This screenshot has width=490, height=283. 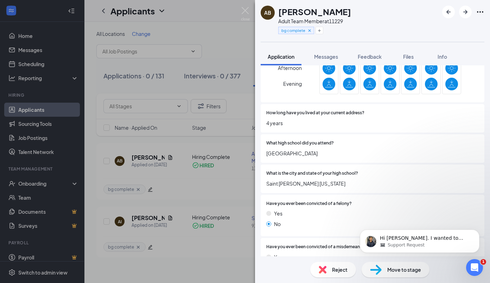 What do you see at coordinates (268, 13) in the screenshot?
I see `div: AB` at bounding box center [268, 13].